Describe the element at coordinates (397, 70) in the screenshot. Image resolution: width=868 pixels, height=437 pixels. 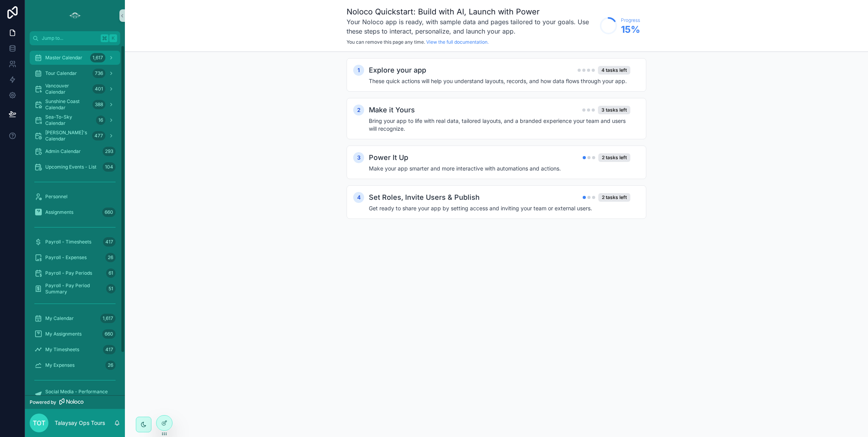
I see `h2: Explore your app` at that location.